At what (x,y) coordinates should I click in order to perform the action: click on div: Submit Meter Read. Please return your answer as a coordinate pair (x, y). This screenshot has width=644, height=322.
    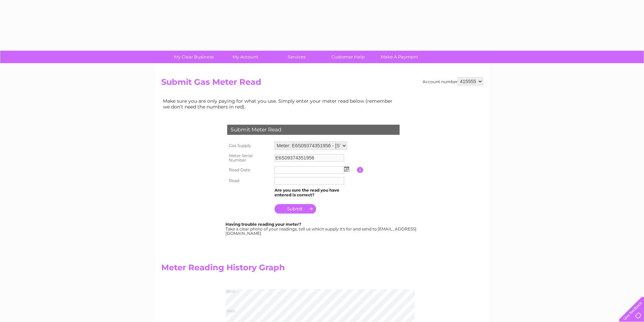
    Looking at the image, I should click on (313, 130).